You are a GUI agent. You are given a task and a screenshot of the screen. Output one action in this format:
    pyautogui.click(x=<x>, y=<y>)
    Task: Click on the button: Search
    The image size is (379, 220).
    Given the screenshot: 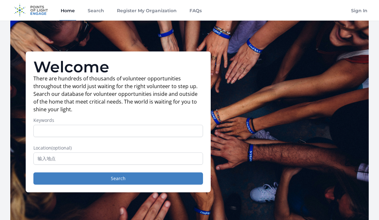 What is the action you would take?
    pyautogui.click(x=118, y=178)
    